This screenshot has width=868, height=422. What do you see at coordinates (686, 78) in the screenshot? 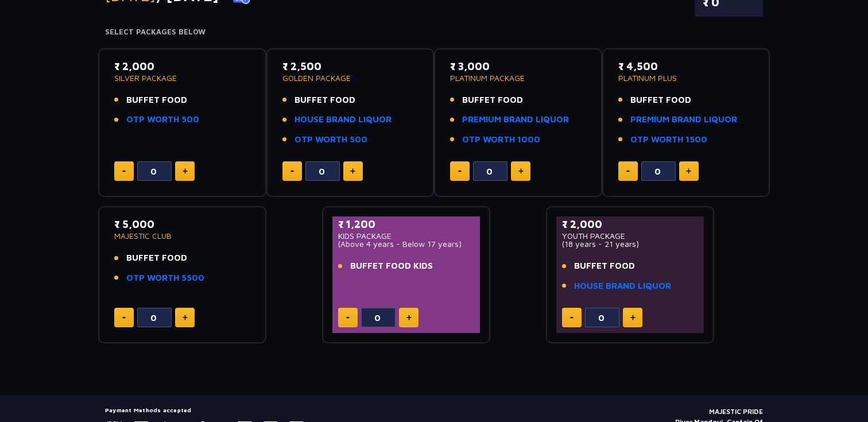
I see `p: PLATINUM PLUS` at bounding box center [686, 78].